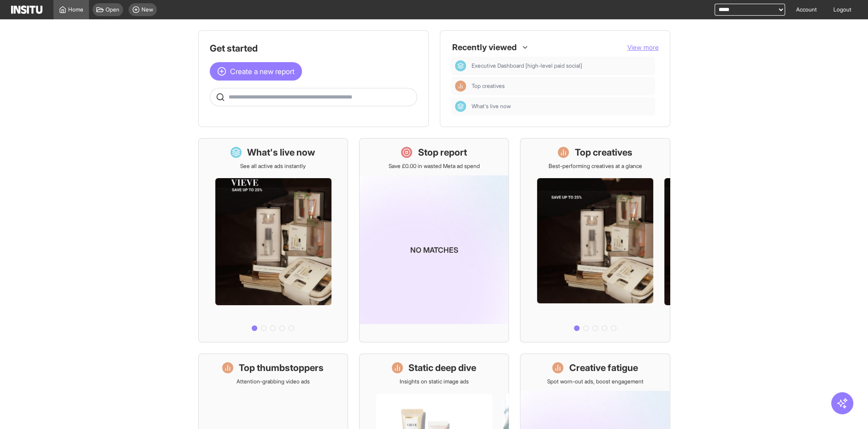  What do you see at coordinates (27, 10) in the screenshot?
I see `img: Logo` at bounding box center [27, 10].